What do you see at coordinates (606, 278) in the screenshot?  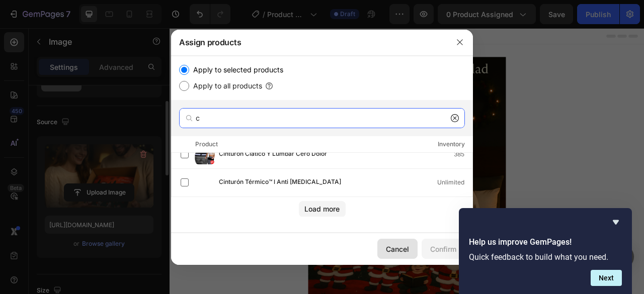 I see `button: Next question` at bounding box center [606, 278].